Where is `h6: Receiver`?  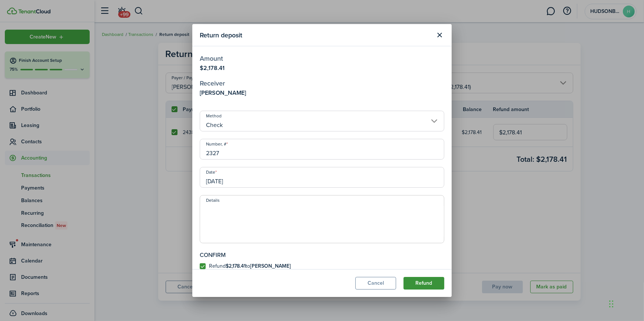 h6: Receiver is located at coordinates (322, 83).